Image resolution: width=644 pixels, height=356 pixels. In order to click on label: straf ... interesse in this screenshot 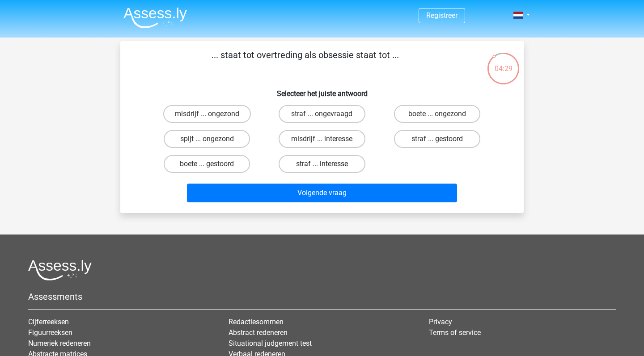, I will do `click(321, 164)`.